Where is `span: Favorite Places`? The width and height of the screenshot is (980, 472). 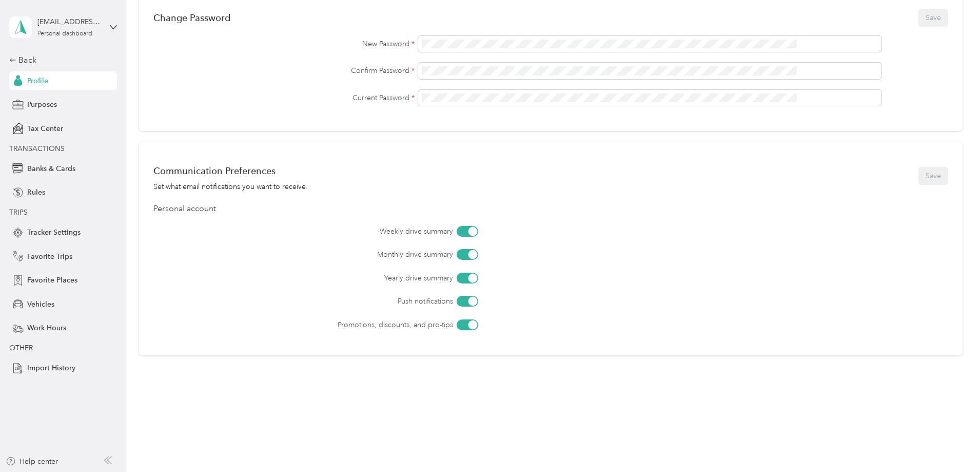 span: Favorite Places is located at coordinates (52, 280).